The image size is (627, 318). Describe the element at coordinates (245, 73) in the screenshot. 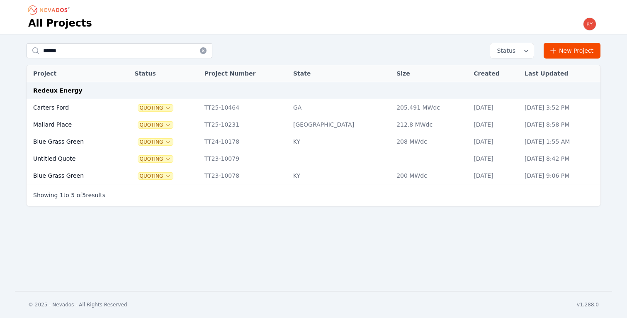

I see `th: Project Number` at that location.